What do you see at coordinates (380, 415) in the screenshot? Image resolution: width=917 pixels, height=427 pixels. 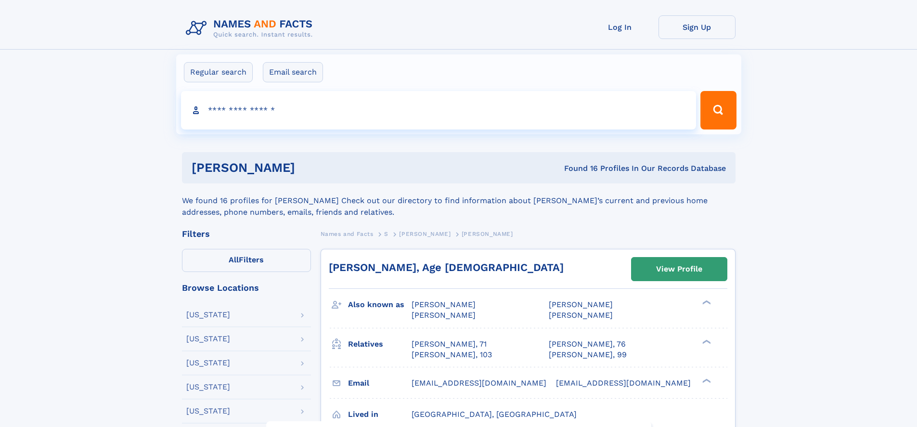 I see `h3: Lived in` at bounding box center [380, 415].